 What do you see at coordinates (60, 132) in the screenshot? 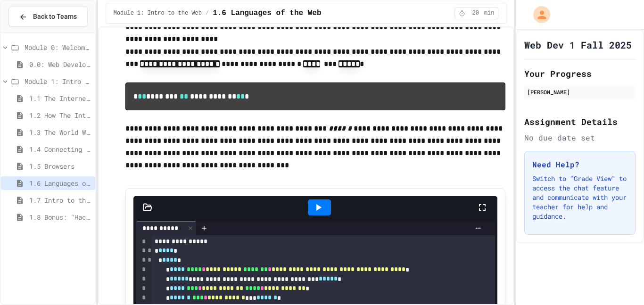
I see `span: 1.3 The World Wide Web` at bounding box center [60, 132].